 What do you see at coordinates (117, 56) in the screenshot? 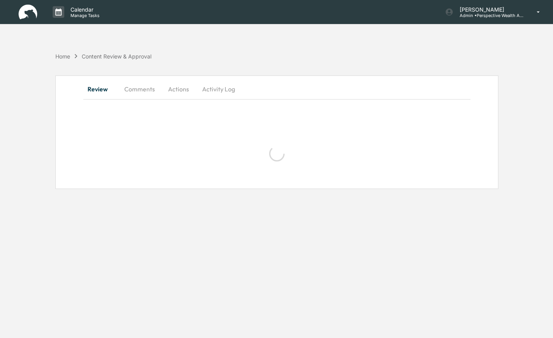
I see `div: Content Review & Approval` at bounding box center [117, 56].